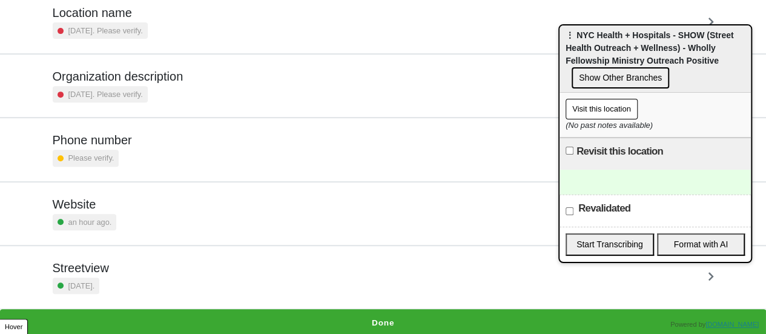 The image size is (766, 334). What do you see at coordinates (620, 151) in the screenshot?
I see `label: Revisit this location` at bounding box center [620, 151].